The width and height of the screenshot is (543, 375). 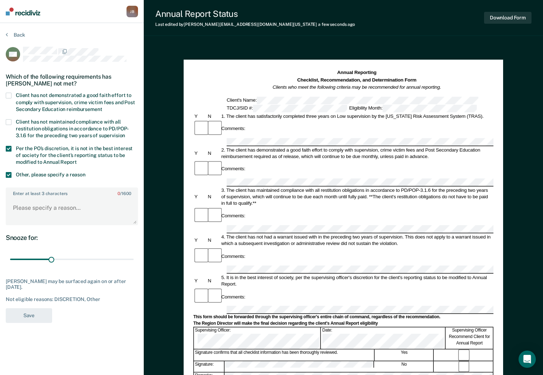 What do you see at coordinates (357, 197) in the screenshot?
I see `div: 3. The client has maintained compliance with all restitution obligations in accordance to PD/POP-...` at bounding box center [357, 197].